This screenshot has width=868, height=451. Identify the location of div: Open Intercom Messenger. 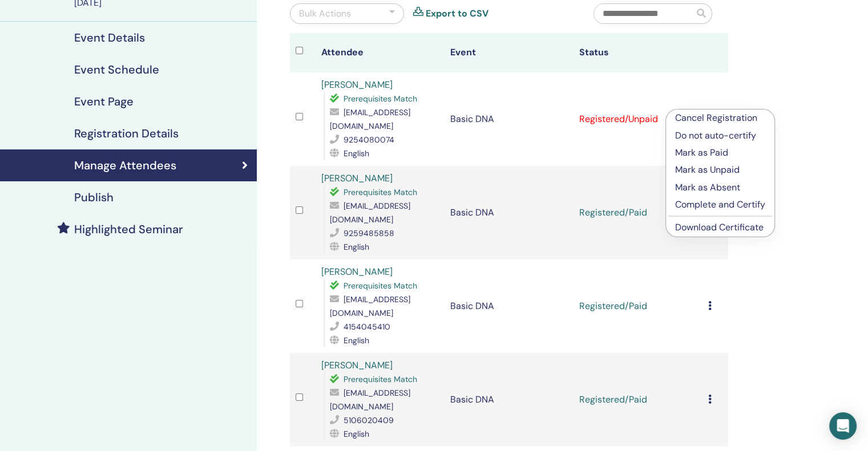
(843, 426).